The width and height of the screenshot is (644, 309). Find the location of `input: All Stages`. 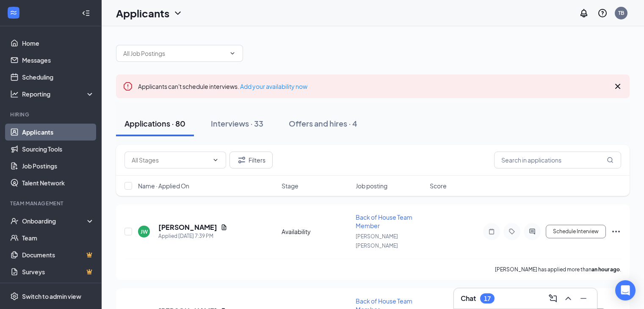

input: All Stages is located at coordinates (170, 160).